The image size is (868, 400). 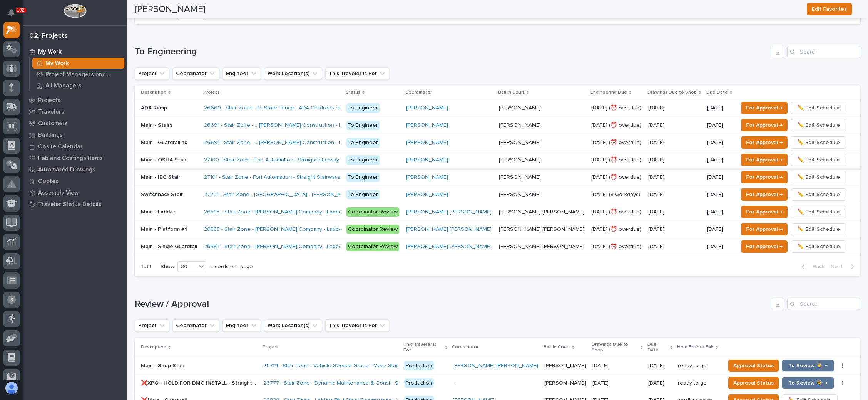 I want to click on p: Main - Stairs, so click(x=158, y=125).